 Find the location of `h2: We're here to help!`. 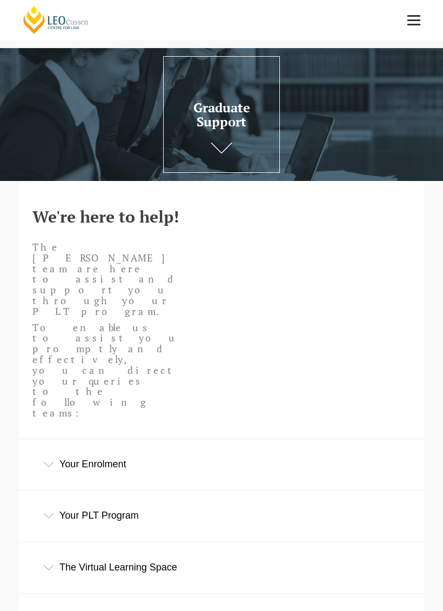

h2: We're here to help! is located at coordinates (222, 217).